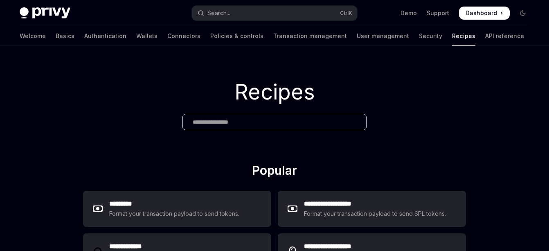  Describe the element at coordinates (464, 36) in the screenshot. I see `a: Recipes` at that location.